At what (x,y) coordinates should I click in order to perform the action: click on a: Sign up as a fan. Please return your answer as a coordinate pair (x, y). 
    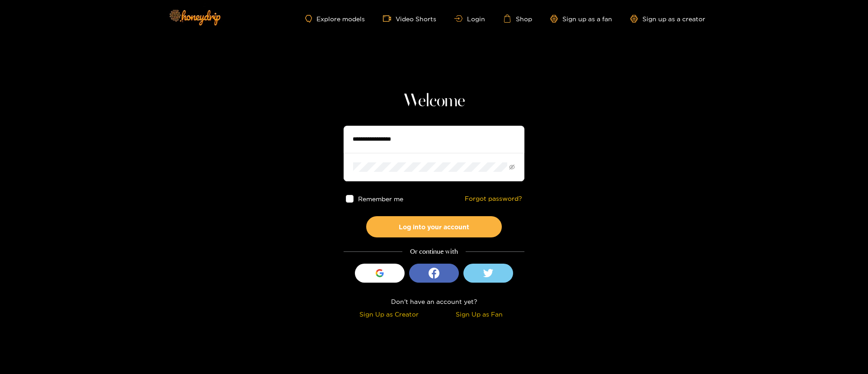
    Looking at the image, I should click on (581, 18).